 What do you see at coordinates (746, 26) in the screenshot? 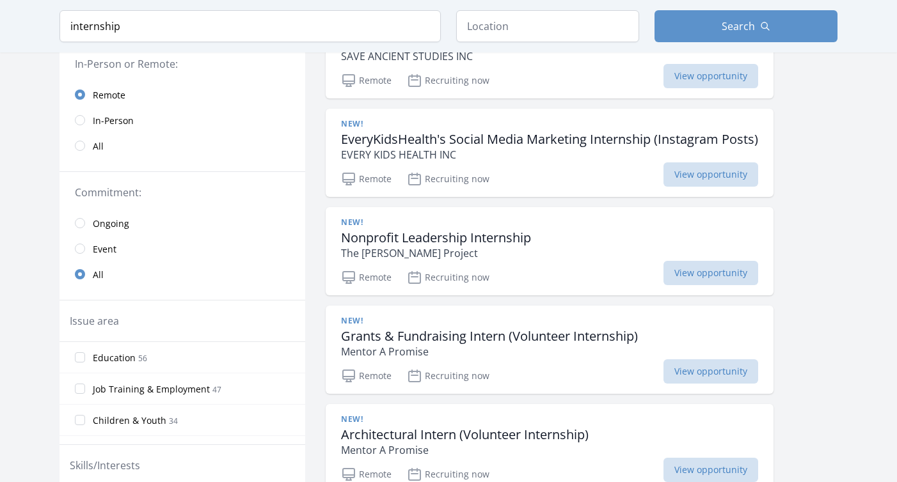
I see `button: Search` at bounding box center [746, 26].